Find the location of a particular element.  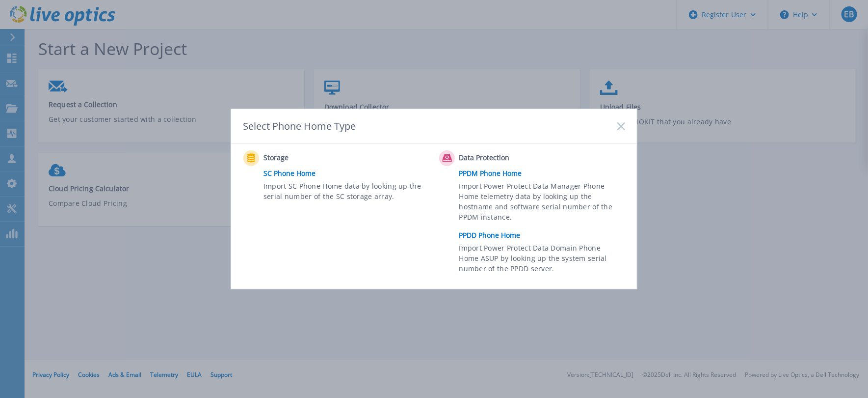

a: SC Phone Home is located at coordinates (349, 174).